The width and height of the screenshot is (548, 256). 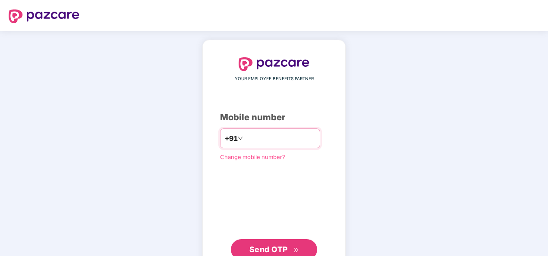 What do you see at coordinates (252, 157) in the screenshot?
I see `span: Change mobile number?` at bounding box center [252, 157].